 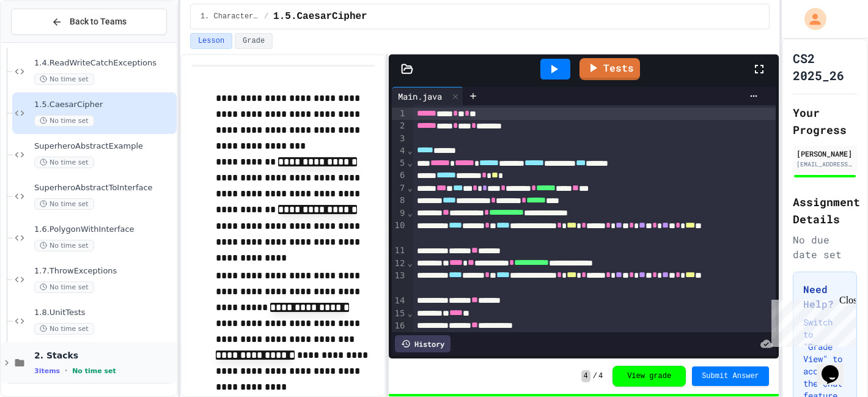 I want to click on div: 8, so click(x=399, y=201).